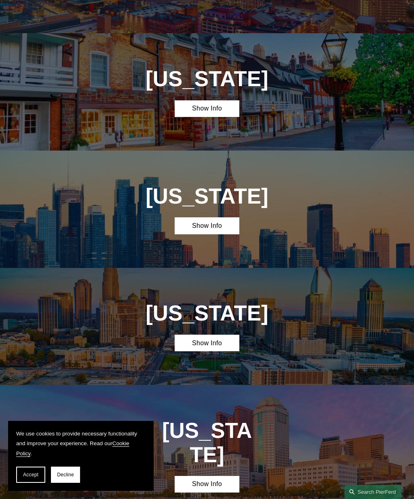 This screenshot has width=414, height=499. What do you see at coordinates (31, 475) in the screenshot?
I see `button: Accept` at bounding box center [31, 475].